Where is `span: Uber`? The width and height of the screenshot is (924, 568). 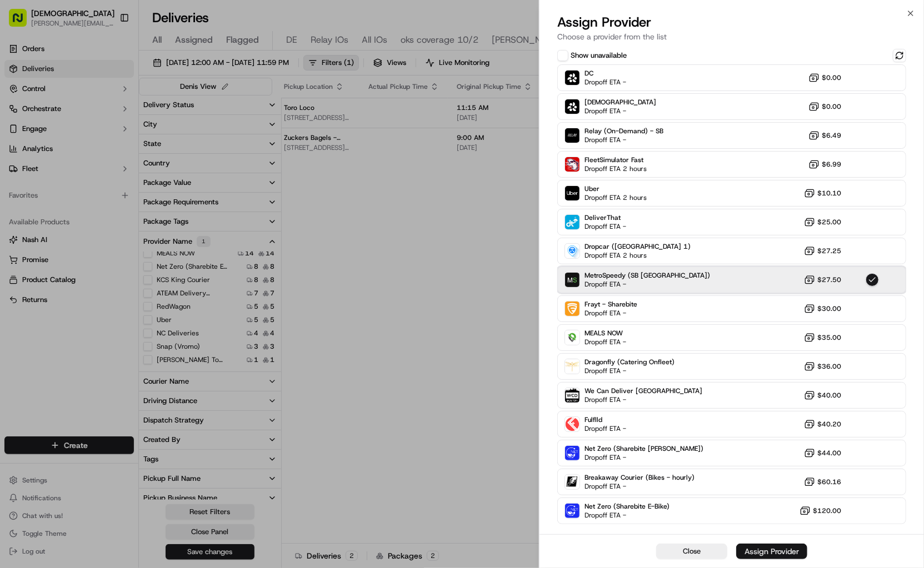 span: Uber is located at coordinates (615, 189).